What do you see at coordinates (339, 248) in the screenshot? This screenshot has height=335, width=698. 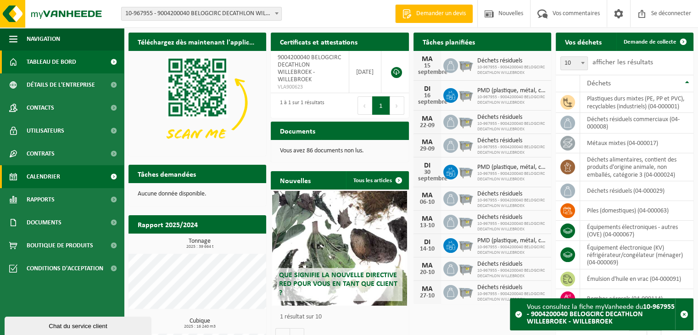 I see `a: Que signifie la nouvelle directive RED pour vous en tant que client ?` at bounding box center [339, 248].